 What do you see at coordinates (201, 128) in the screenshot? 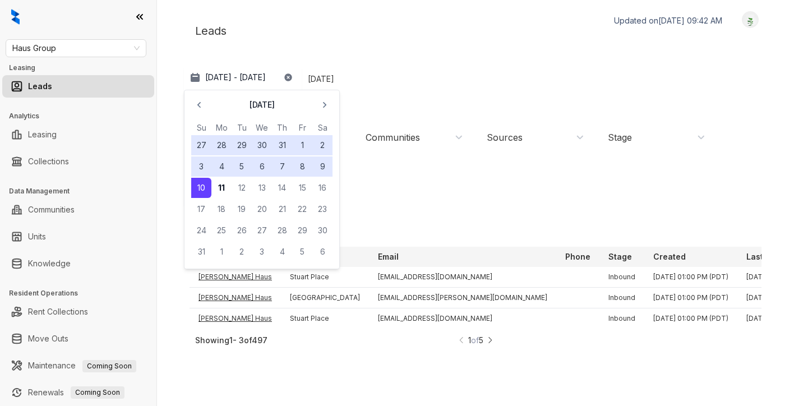
I see `th: Sunday` at bounding box center [201, 128].